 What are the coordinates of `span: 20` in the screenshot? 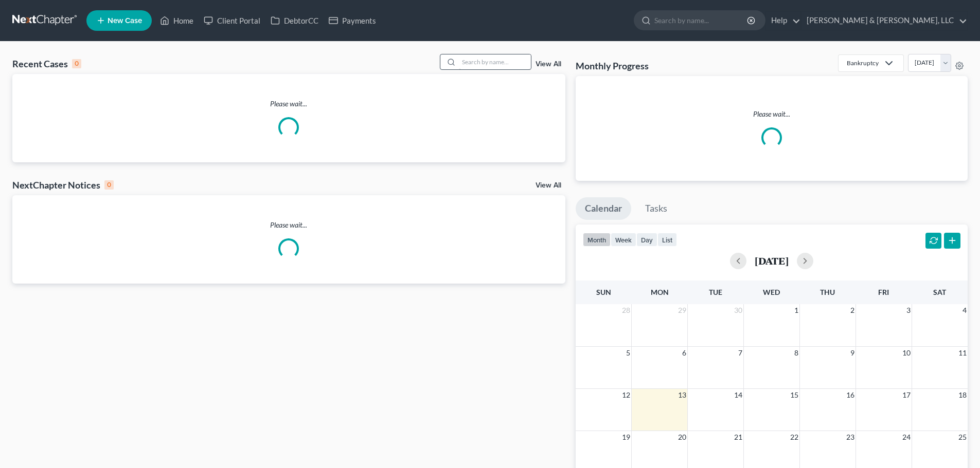 It's located at (682, 438).